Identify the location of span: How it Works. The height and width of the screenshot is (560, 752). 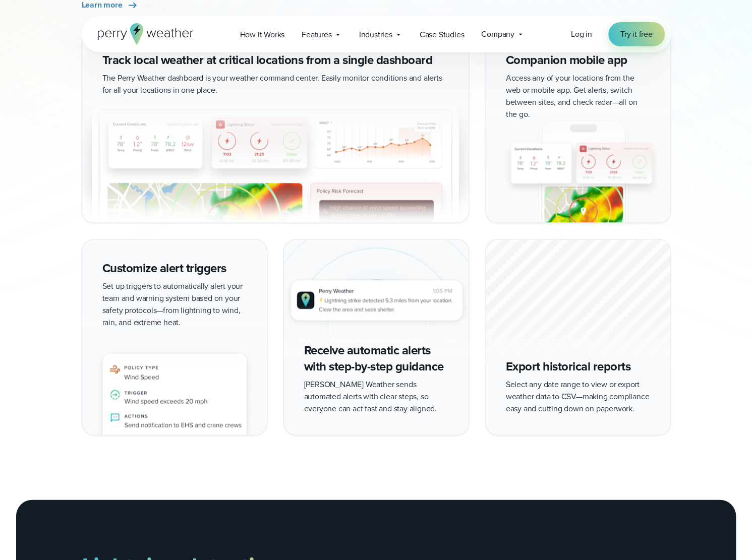
(262, 35).